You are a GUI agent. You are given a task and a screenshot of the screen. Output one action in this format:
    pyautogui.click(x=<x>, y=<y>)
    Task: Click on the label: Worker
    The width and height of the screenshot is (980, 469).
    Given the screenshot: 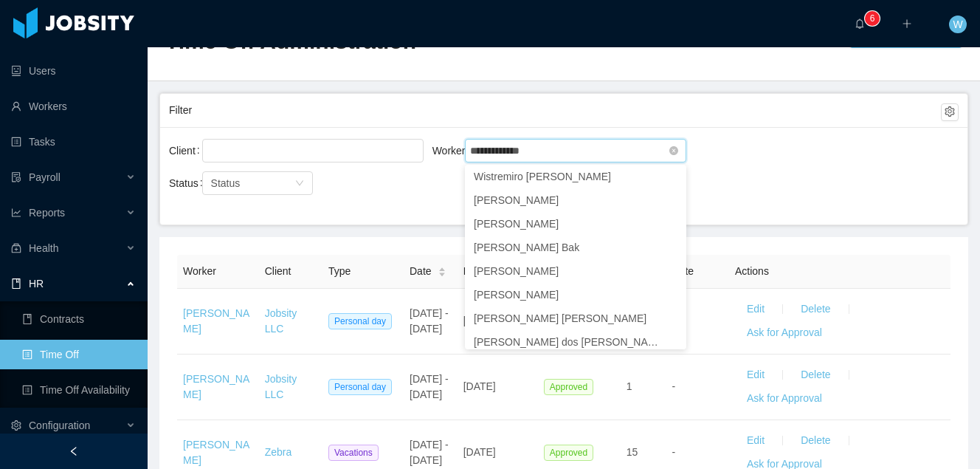 What is the action you would take?
    pyautogui.click(x=454, y=151)
    